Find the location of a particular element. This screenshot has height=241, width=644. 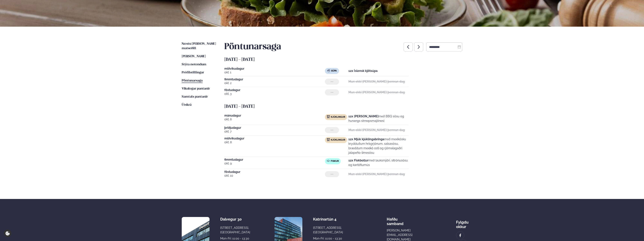

span: okt. 1 is located at coordinates (274, 73).